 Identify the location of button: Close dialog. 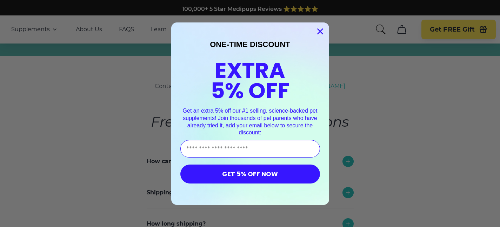
(320, 31).